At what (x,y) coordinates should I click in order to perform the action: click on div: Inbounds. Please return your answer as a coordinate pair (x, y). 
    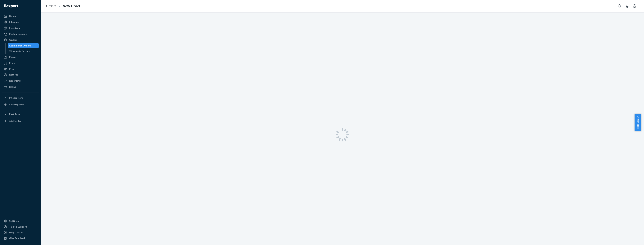
    Looking at the image, I should click on (14, 22).